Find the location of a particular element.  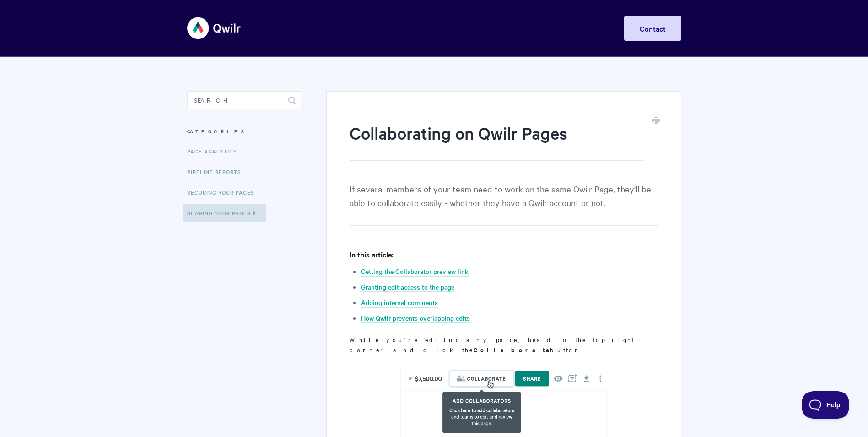

div: While you're editing any page, head to the top right corner and click the button. is located at coordinates (503, 302).